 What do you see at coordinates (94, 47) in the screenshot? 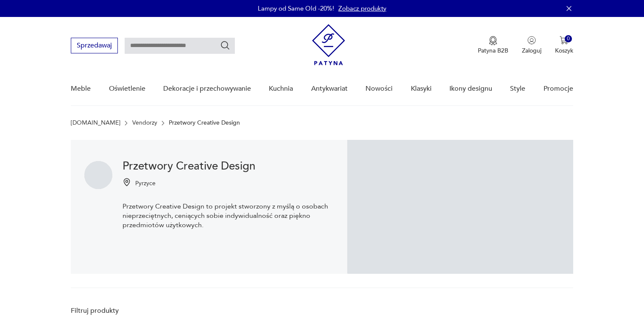
I see `a: Sprzedawaj` at bounding box center [94, 47].